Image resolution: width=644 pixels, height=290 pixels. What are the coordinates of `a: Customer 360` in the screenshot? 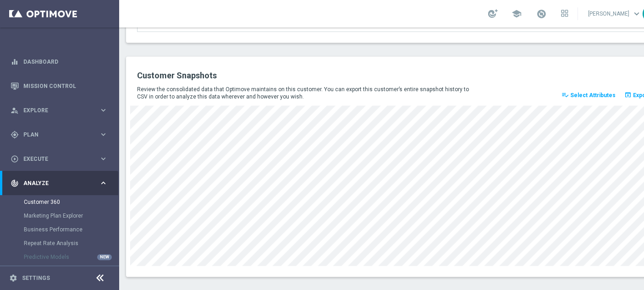 It's located at (60, 202).